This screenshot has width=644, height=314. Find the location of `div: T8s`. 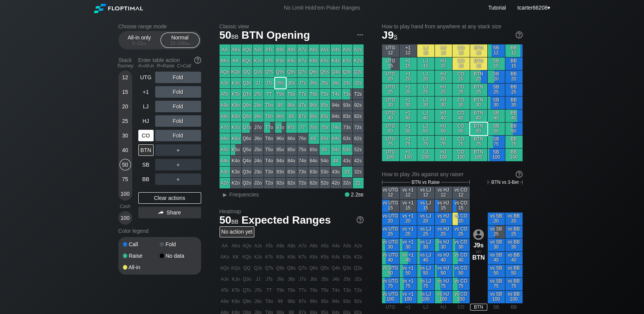

div: T8s is located at coordinates (291, 94).